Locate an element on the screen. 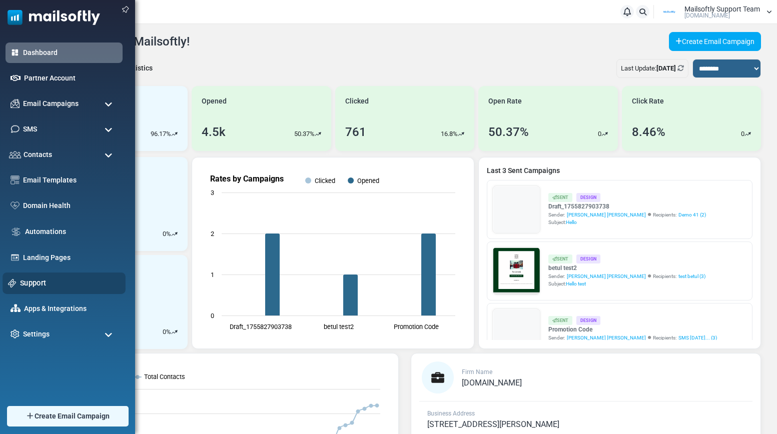 The height and width of the screenshot is (434, 777). span: Click Rate is located at coordinates (648, 101).